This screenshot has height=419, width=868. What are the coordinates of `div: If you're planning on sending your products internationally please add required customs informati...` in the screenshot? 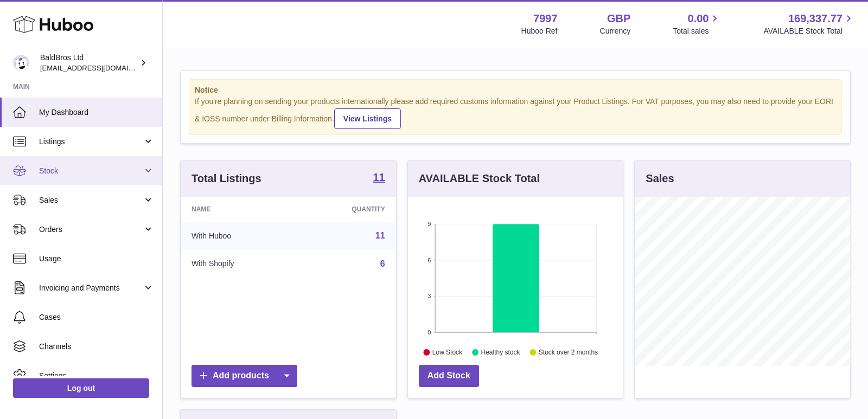 It's located at (515, 113).